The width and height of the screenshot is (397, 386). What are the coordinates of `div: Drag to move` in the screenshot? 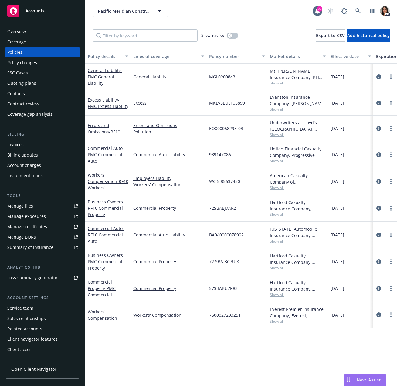 It's located at (348, 380).